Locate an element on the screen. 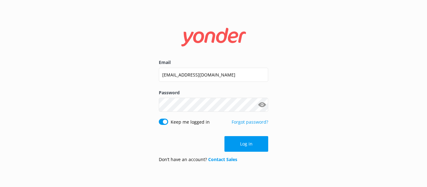  label: Keep me logged in is located at coordinates (190, 122).